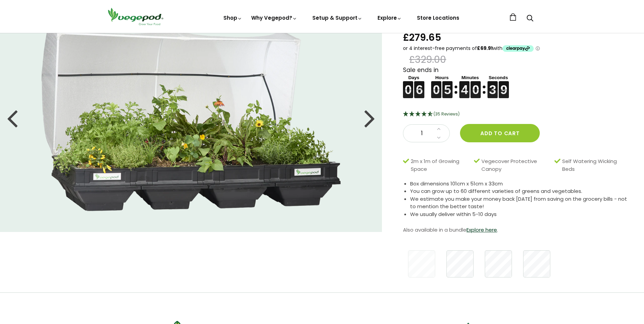 This screenshot has height=324, width=644. Describe the element at coordinates (275, 18) in the screenshot. I see `a: Why Vegepod?` at that location.